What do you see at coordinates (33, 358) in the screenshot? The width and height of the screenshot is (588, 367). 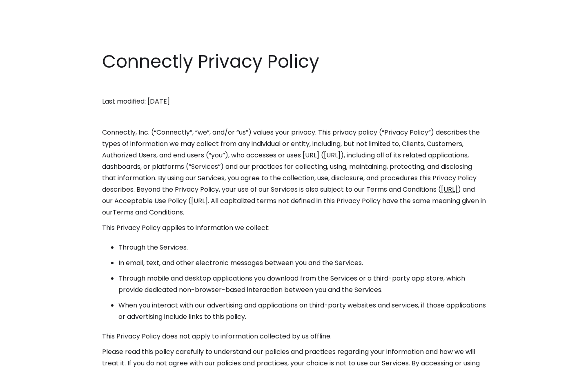 I see `ul: Language list` at bounding box center [33, 358].